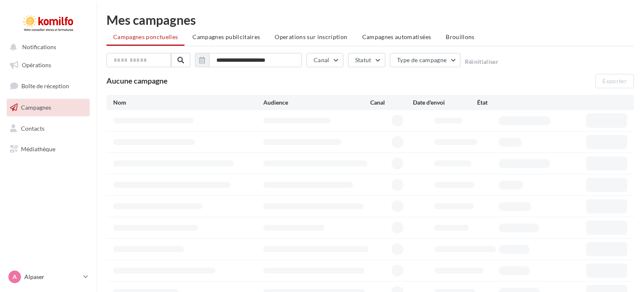 Image resolution: width=644 pixels, height=292 pixels. What do you see at coordinates (482, 61) in the screenshot?
I see `button: Réinitialiser` at bounding box center [482, 61].